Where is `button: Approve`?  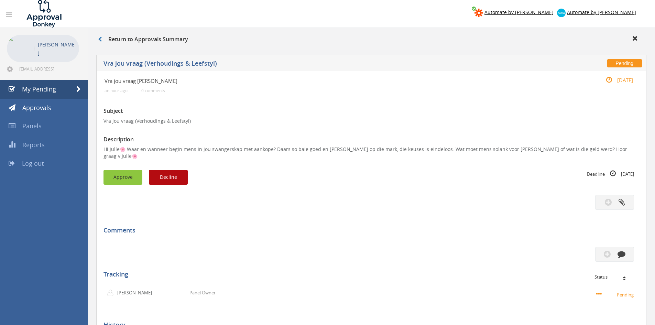
button: Approve is located at coordinates (123, 177).